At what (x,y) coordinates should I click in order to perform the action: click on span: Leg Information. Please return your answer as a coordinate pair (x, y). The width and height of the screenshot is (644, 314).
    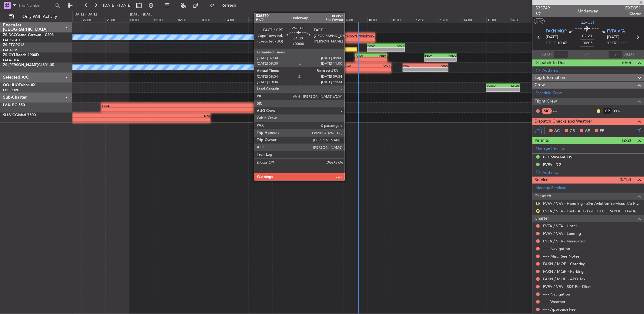
    Looking at the image, I should click on (550, 78).